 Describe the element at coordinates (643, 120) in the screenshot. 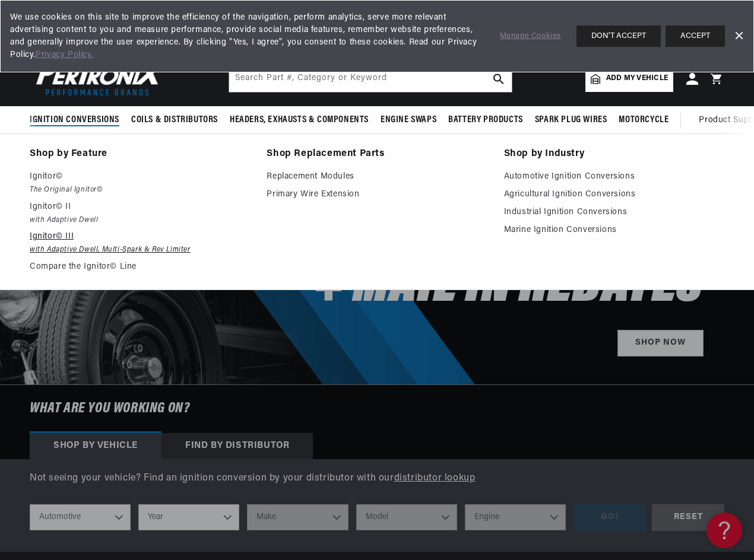

I see `summary: Motorcycle` at that location.